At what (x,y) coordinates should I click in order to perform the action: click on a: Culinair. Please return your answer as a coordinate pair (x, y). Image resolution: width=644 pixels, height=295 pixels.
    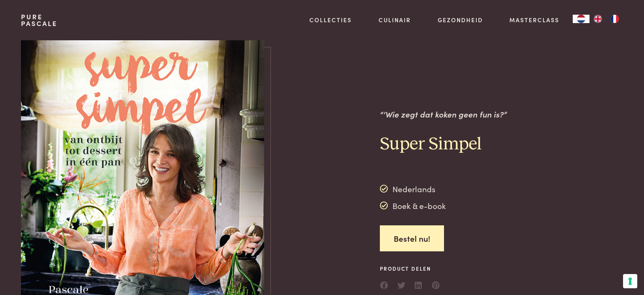
    Looking at the image, I should click on (395, 20).